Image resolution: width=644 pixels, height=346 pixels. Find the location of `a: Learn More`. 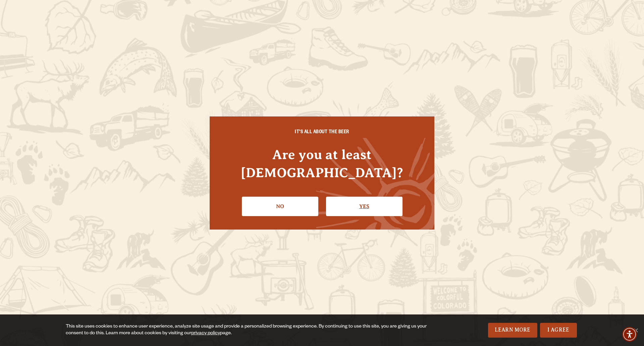

a: Learn More is located at coordinates (512, 330).